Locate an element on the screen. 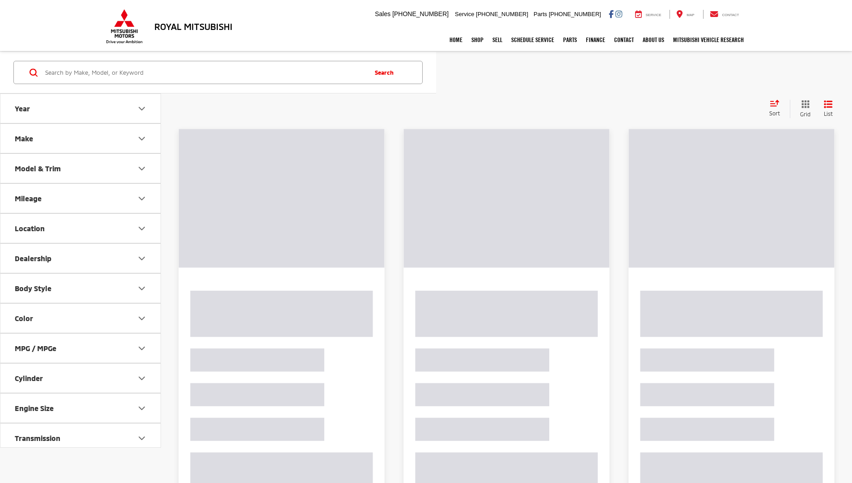 This screenshot has height=483, width=852. button: CylinderCylinder is located at coordinates (81, 378).